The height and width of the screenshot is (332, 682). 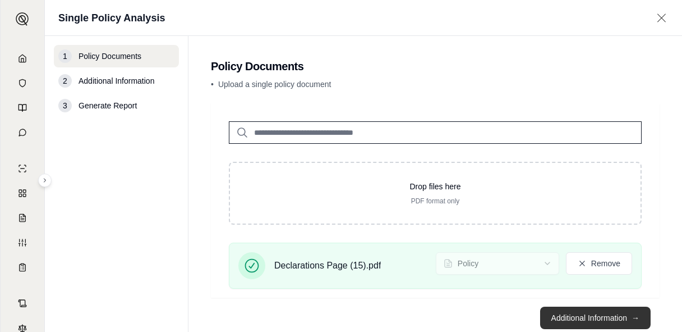 I want to click on span: Policy Documents, so click(x=110, y=56).